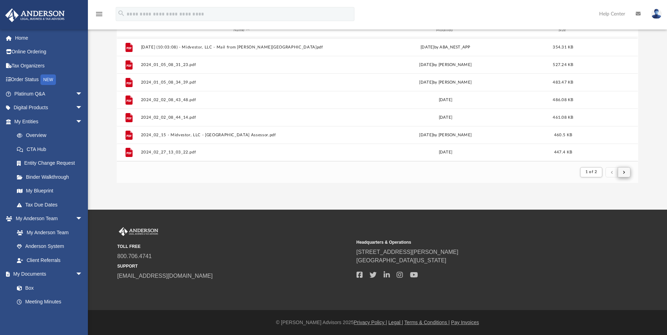  Describe the element at coordinates (99, 16) in the screenshot. I see `a: menu` at that location.